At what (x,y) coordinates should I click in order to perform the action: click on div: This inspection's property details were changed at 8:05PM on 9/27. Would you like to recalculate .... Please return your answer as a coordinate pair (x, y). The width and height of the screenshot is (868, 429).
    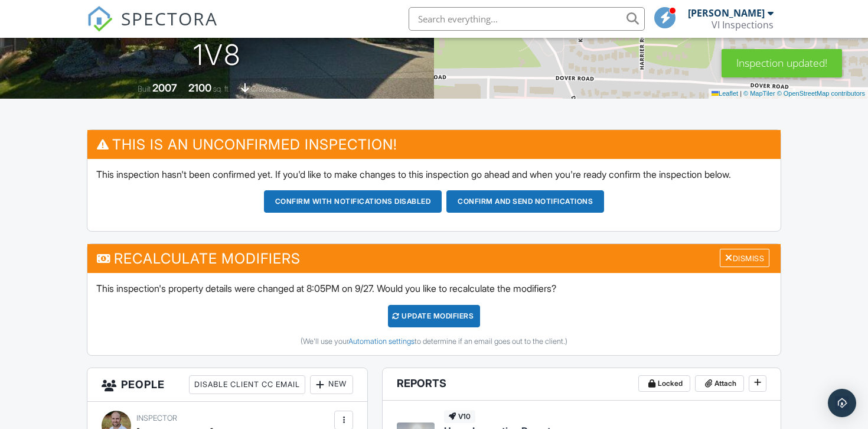
    Looking at the image, I should click on (434, 314).